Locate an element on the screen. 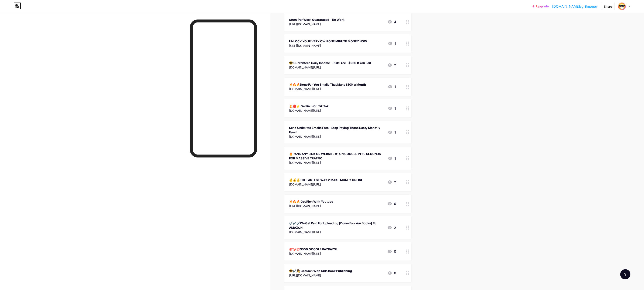 The width and height of the screenshot is (644, 290). div: Share is located at coordinates (608, 7).